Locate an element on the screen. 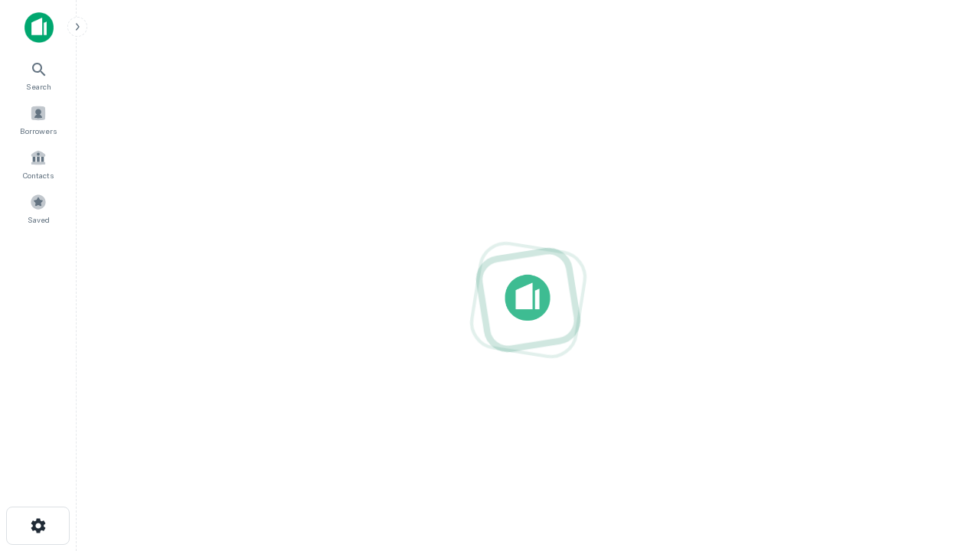 This screenshot has height=551, width=980. div: Search is located at coordinates (38, 75).